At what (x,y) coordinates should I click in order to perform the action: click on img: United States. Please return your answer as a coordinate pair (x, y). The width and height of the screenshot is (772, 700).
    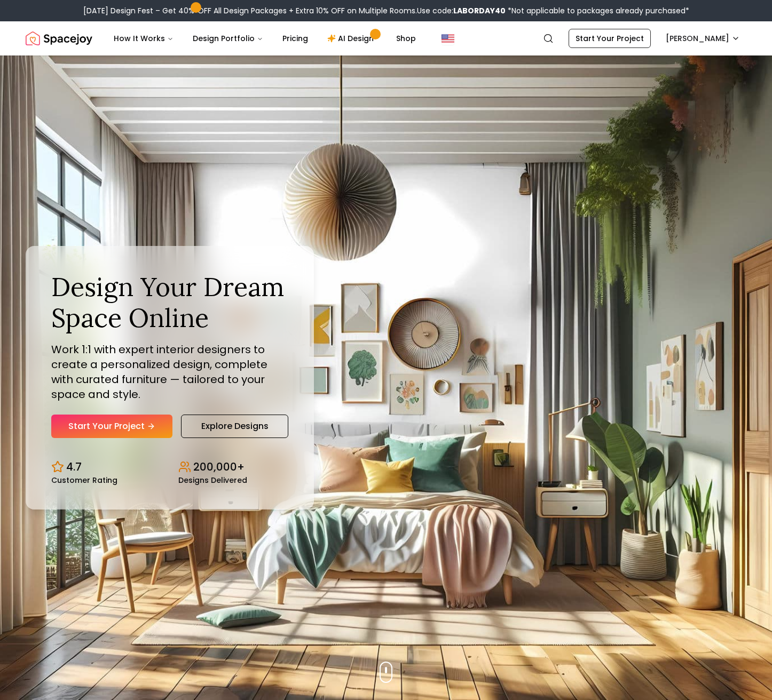
    Looking at the image, I should click on (448, 38).